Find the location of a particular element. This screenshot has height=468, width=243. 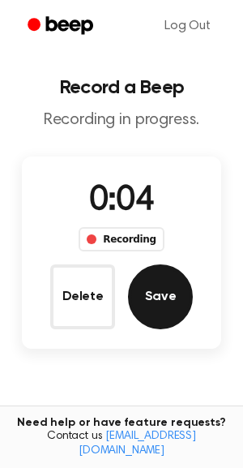

p: Recording in progress. is located at coordinates (122, 120).